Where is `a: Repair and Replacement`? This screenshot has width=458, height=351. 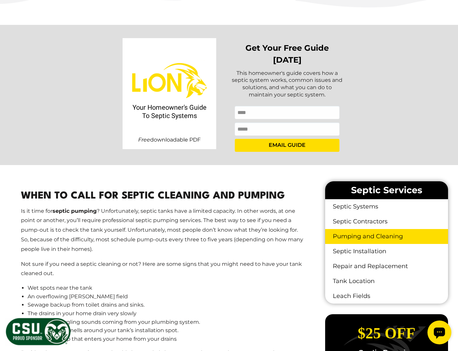 a: Repair and Replacement is located at coordinates (386, 266).